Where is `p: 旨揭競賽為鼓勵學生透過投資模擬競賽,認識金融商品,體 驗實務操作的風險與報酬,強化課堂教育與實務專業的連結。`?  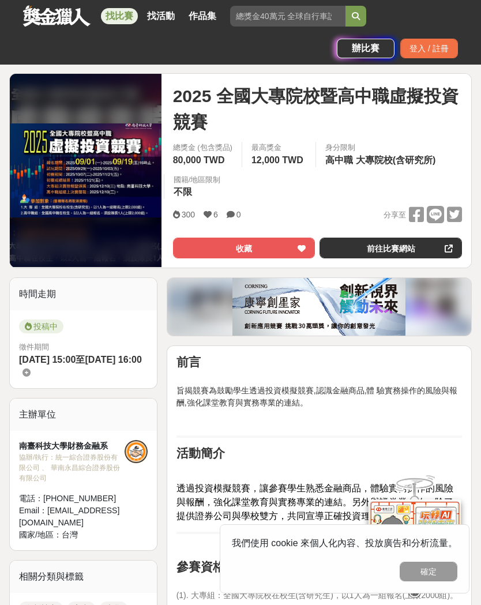
p: 旨揭競賽為鼓勵學生透過投資模擬競賽,認識金融商品,體 驗實務操作的風險與報酬,強化課堂教育與實務專業的連結。 is located at coordinates (319, 391).